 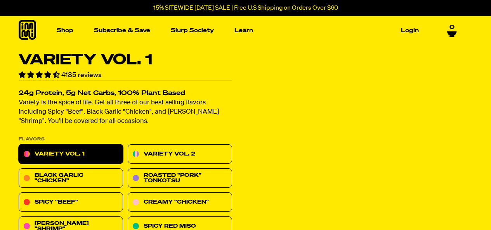 I want to click on a: Roasted "Pork" Tonkotsu, so click(x=180, y=179).